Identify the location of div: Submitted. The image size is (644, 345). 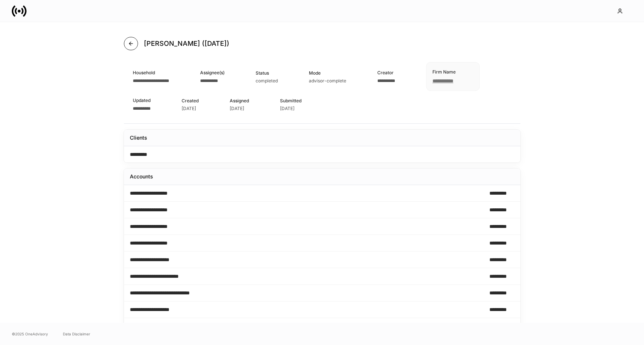
(291, 100).